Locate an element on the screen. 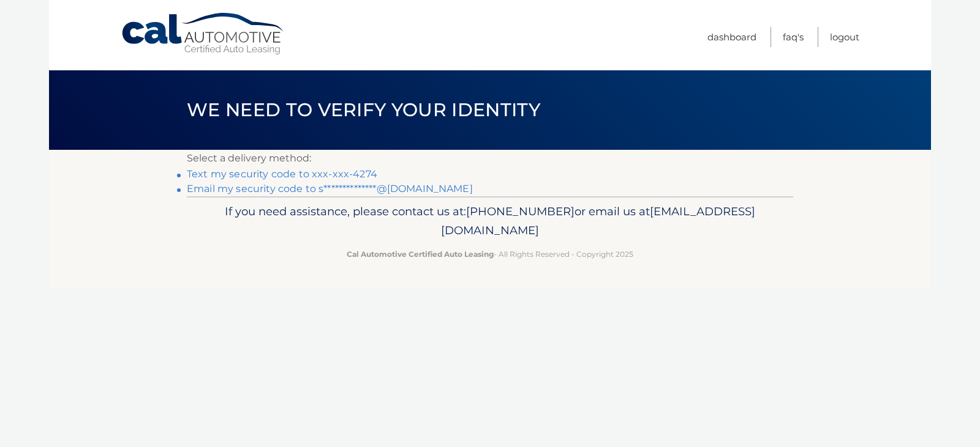 Image resolution: width=980 pixels, height=447 pixels. p: Select a delivery method: is located at coordinates (490, 159).